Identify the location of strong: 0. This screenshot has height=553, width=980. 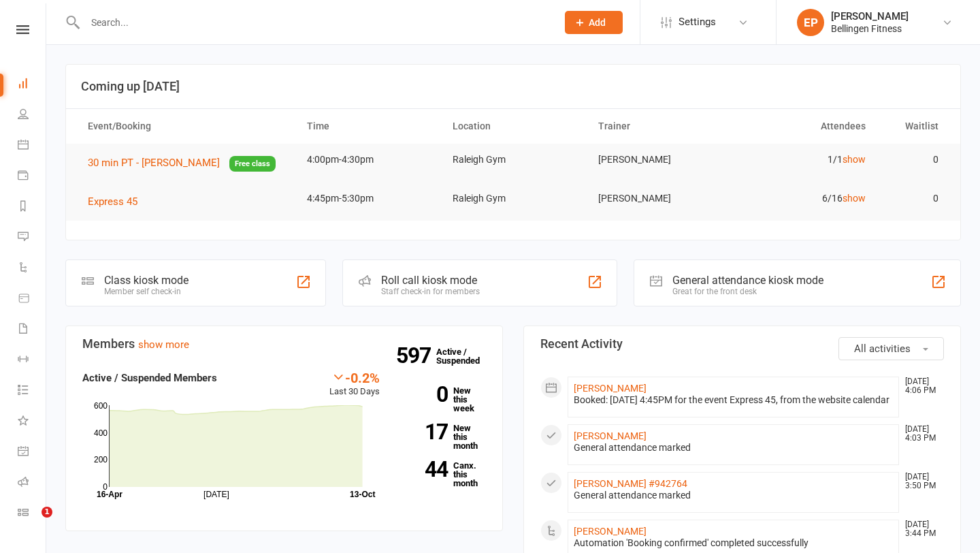
(424, 394).